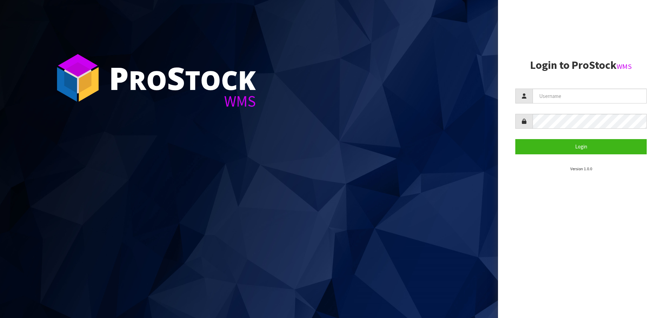 The height and width of the screenshot is (318, 664). I want to click on button: Login, so click(581, 146).